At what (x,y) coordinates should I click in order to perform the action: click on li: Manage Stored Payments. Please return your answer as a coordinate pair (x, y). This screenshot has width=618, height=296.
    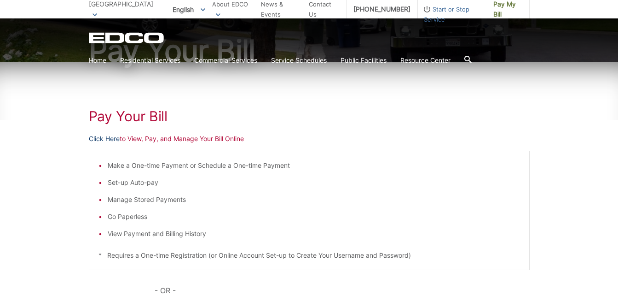
    Looking at the image, I should click on (314, 199).